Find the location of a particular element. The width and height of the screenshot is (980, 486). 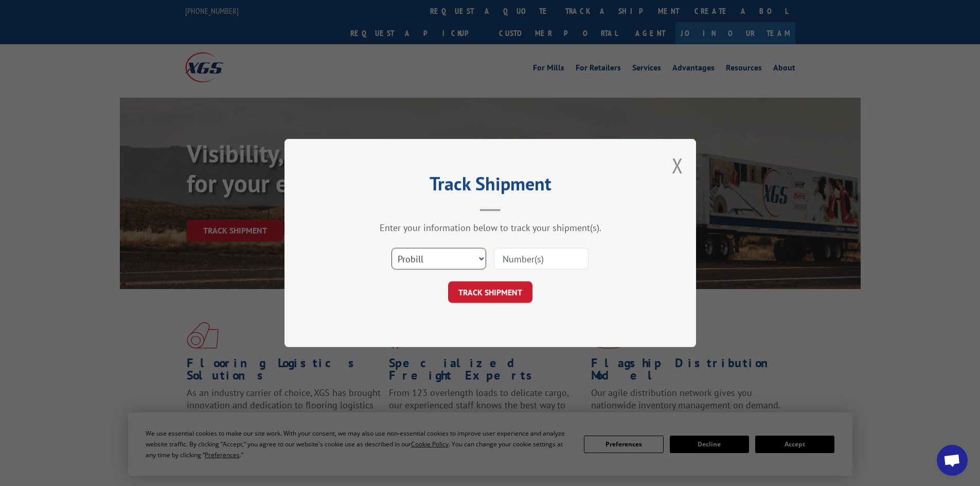

button: Close modal is located at coordinates (677, 165).